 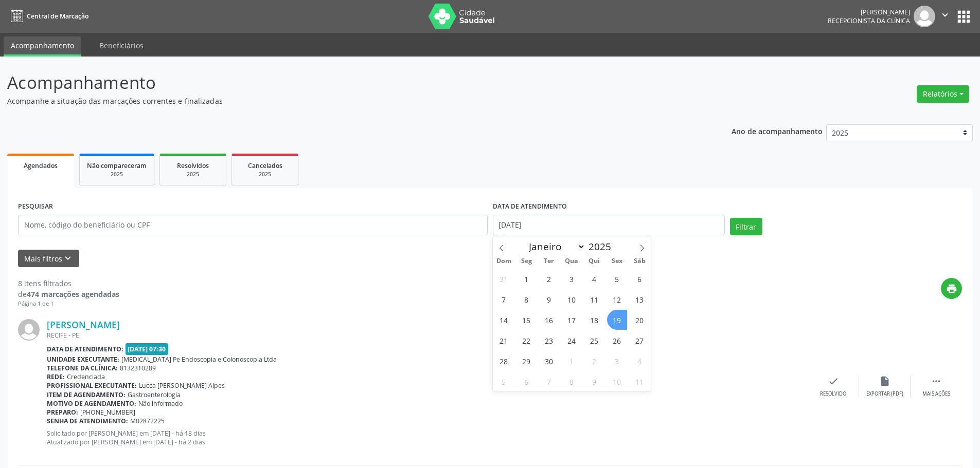 I want to click on span: Setembro 24, 2025, so click(x=572, y=341).